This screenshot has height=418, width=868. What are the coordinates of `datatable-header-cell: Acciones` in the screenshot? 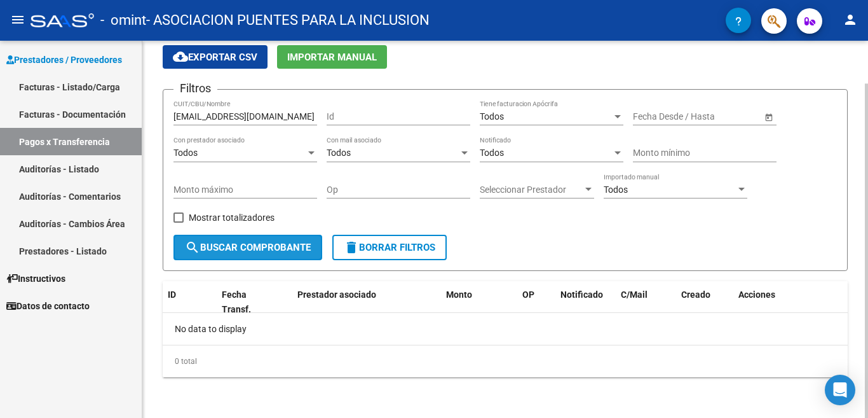 It's located at (791, 302).